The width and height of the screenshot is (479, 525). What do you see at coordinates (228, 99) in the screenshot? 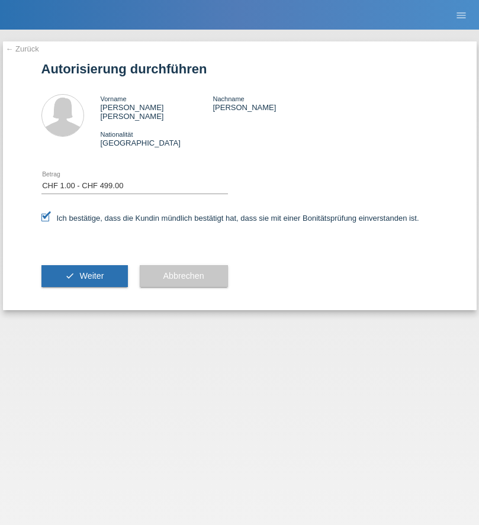
I see `span: Nachname` at bounding box center [228, 99].